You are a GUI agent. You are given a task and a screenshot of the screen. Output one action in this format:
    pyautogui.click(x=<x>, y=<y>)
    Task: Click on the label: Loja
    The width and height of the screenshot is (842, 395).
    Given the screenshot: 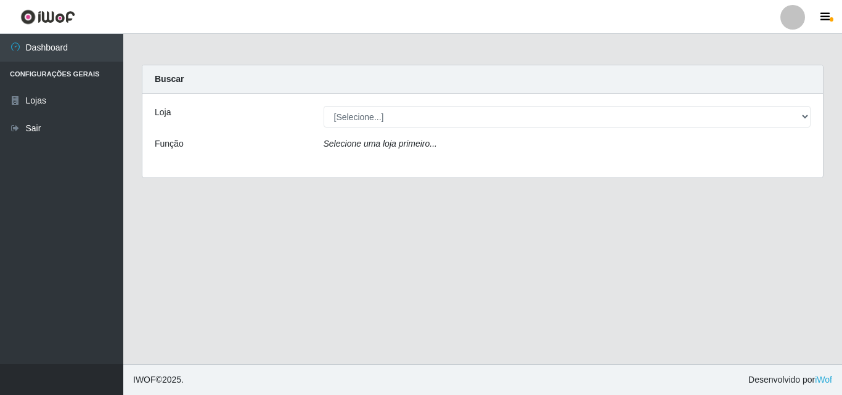 What is the action you would take?
    pyautogui.click(x=163, y=112)
    